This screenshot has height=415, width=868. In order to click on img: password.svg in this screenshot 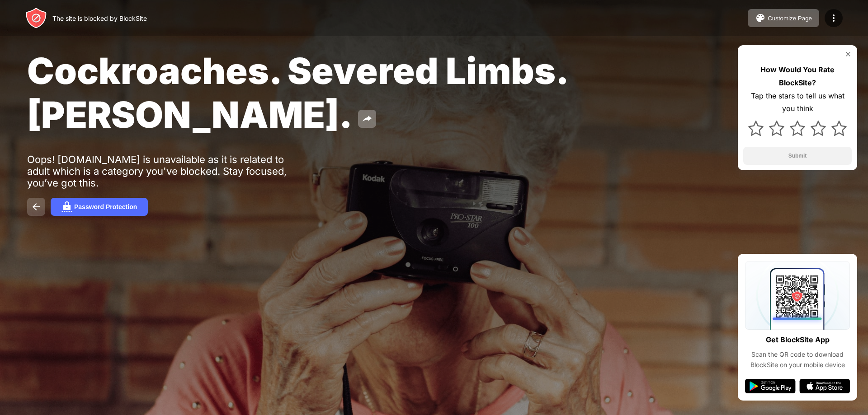, I will do `click(67, 207)`.